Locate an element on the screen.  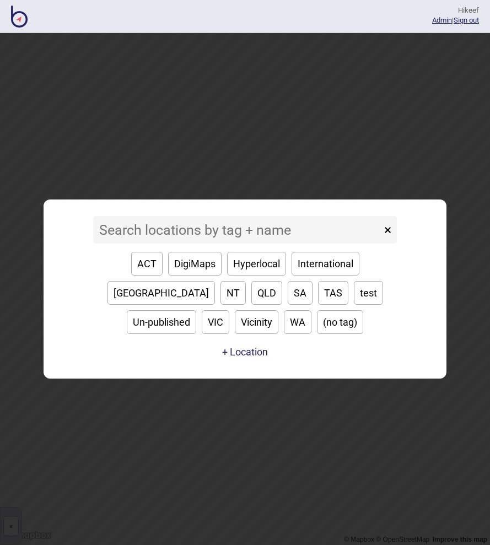
button: test is located at coordinates (368, 293).